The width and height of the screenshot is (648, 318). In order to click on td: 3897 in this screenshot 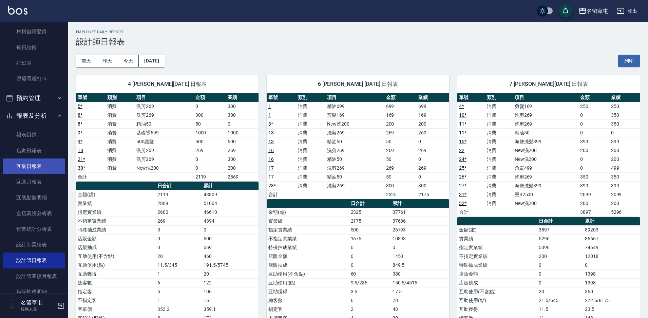, I will do `click(594, 212)`.